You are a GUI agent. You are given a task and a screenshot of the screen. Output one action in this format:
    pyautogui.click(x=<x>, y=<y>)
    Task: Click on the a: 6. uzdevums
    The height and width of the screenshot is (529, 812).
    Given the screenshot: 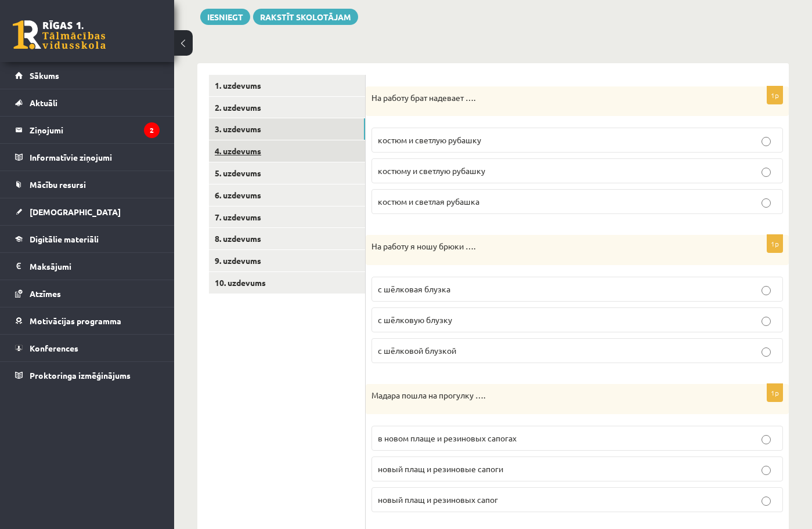 What is the action you would take?
    pyautogui.click(x=287, y=195)
    